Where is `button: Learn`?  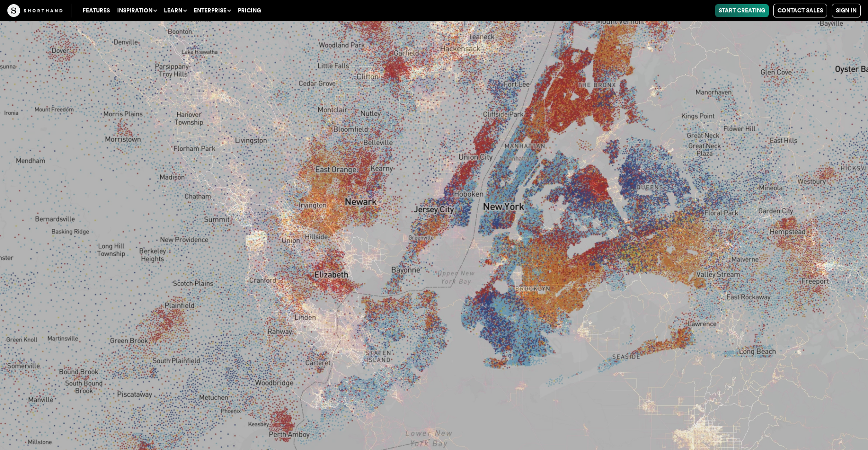 button: Learn is located at coordinates (175, 10).